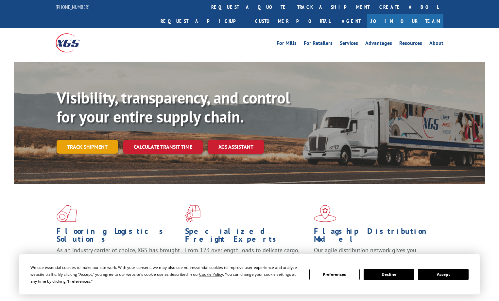 Image resolution: width=499 pixels, height=301 pixels. What do you see at coordinates (352, 21) in the screenshot?
I see `a: Agent` at bounding box center [352, 21].